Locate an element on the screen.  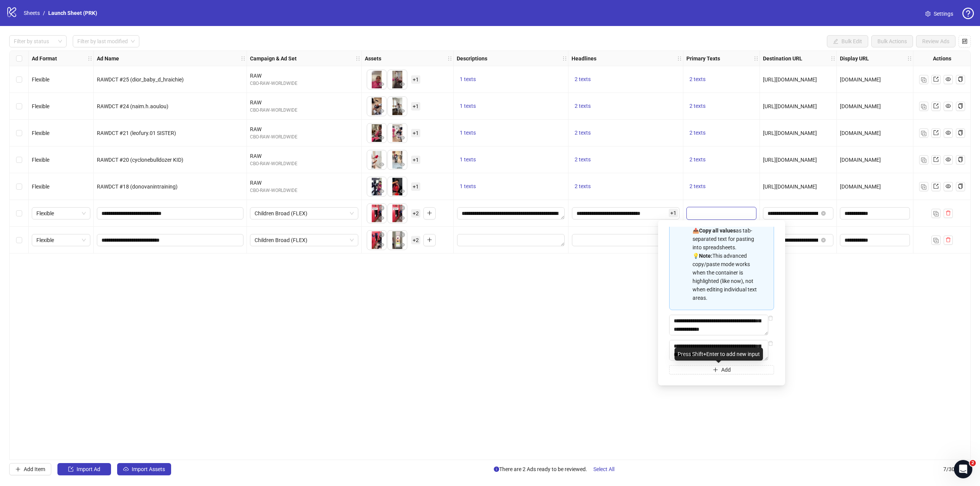
span: RAWDCT #25 (dior_baby_d_hraichie) is located at coordinates (140, 80).